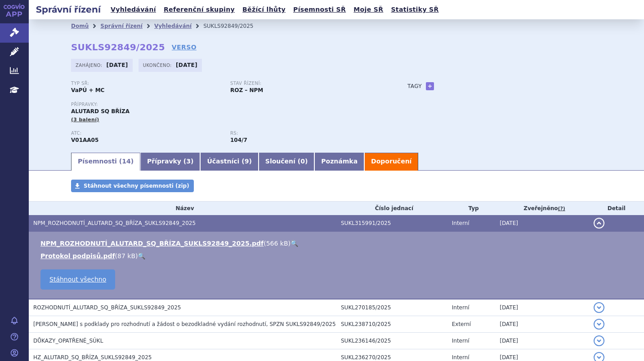 Image resolution: width=644 pixels, height=361 pixels. What do you see at coordinates (121, 26) in the screenshot?
I see `a: Správní řízení` at bounding box center [121, 26].